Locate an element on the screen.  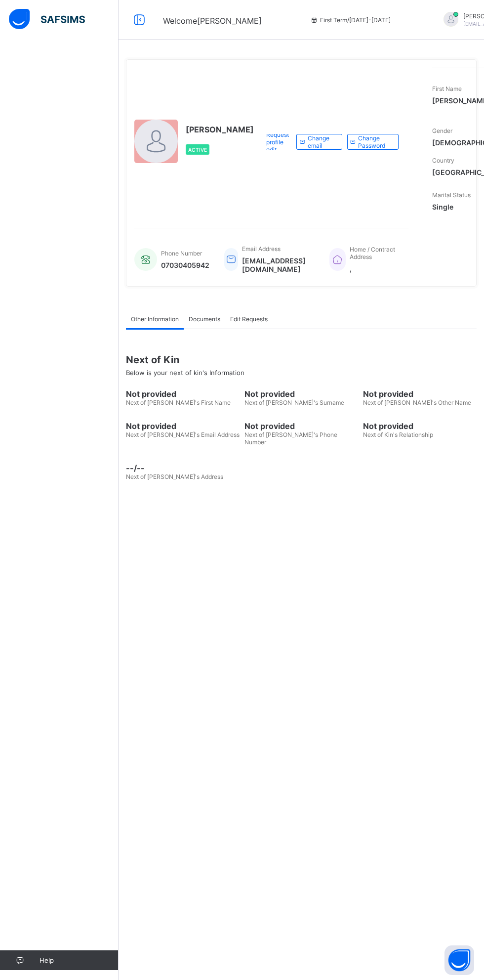
span: Documents is located at coordinates (204, 319).